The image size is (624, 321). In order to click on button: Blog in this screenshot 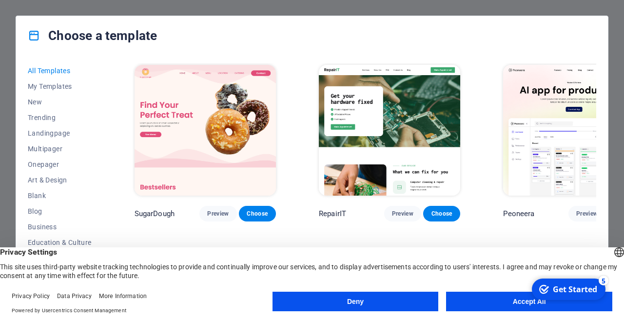, I will do `click(59, 211)`.